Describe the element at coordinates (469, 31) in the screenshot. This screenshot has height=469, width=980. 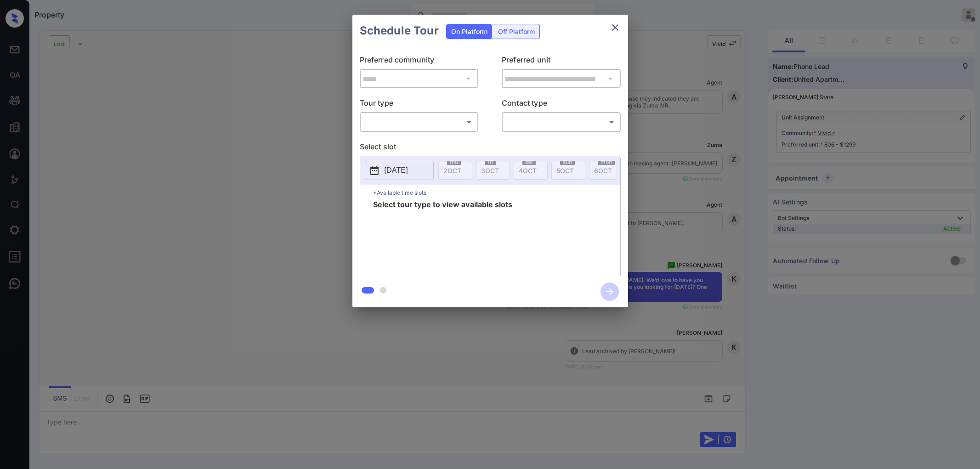
I see `div: On Platform` at that location.